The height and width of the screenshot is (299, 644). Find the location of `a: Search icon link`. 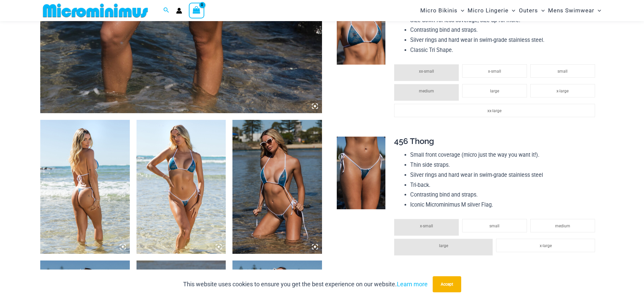

a: Search icon link is located at coordinates (167, 11).